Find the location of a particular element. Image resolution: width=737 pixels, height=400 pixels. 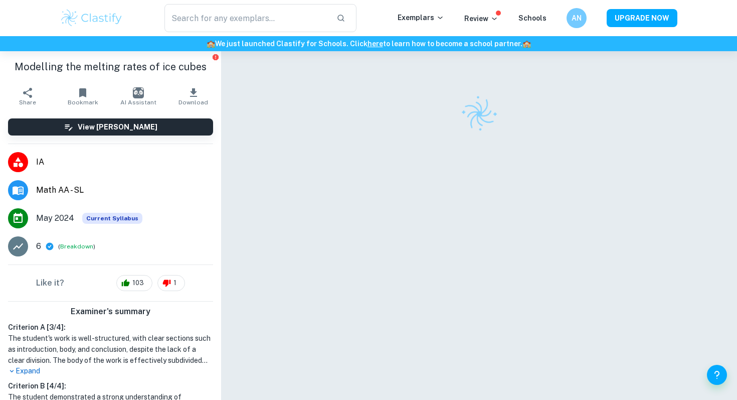

h6: Examiner's summary is located at coordinates (110, 311).